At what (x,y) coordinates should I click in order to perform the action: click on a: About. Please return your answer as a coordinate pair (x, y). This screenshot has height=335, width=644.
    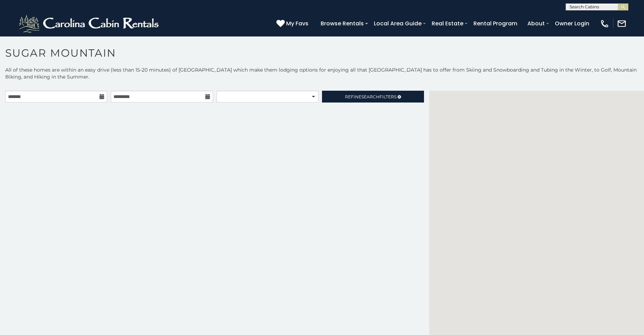
    Looking at the image, I should click on (536, 23).